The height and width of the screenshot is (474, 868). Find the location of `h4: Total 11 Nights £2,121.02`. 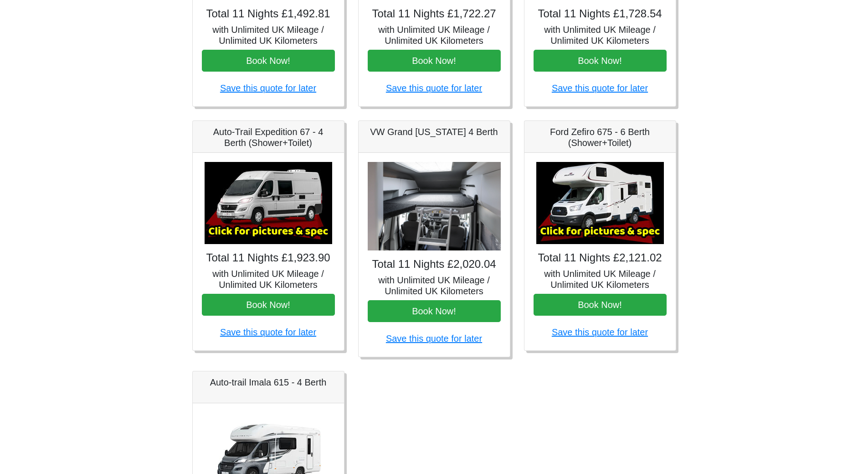

h4: Total 11 Nights £2,121.02 is located at coordinates (601, 258).